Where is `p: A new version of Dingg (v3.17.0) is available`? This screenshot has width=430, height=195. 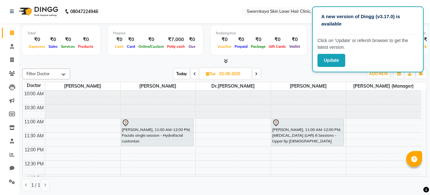
p: A new version of Dingg (v3.17.0) is available is located at coordinates (368, 20).